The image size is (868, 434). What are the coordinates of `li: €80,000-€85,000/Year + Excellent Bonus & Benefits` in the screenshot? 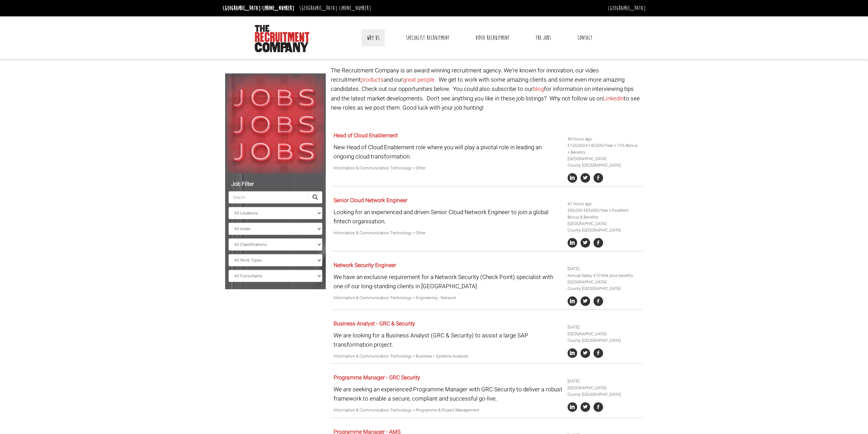 It's located at (604, 214).